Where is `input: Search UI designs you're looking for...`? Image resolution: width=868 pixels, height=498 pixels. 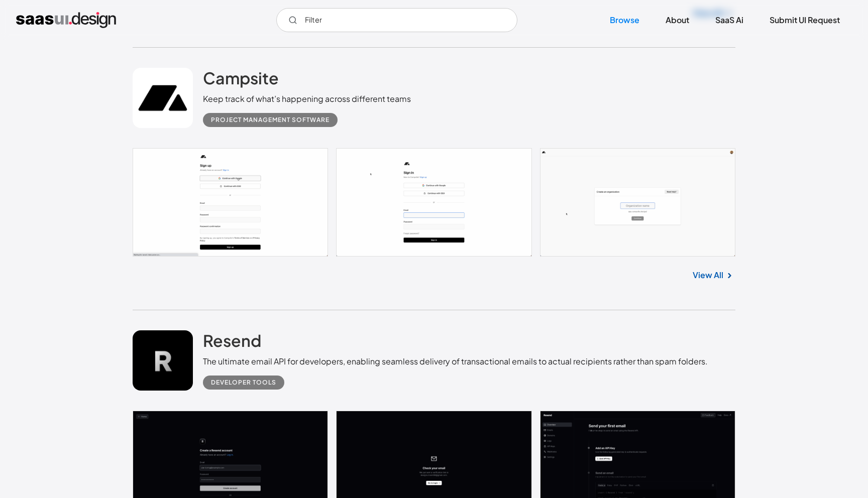 input: Search UI designs you're looking for... is located at coordinates (397, 21).